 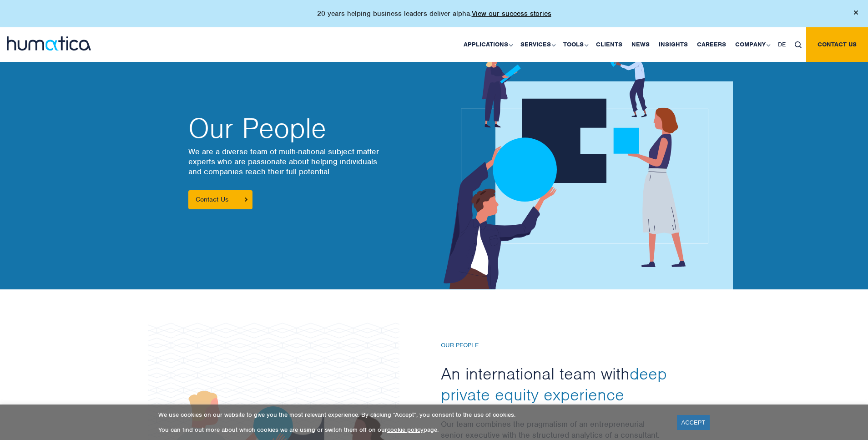 What do you see at coordinates (575, 44) in the screenshot?
I see `a: Tools` at bounding box center [575, 44].